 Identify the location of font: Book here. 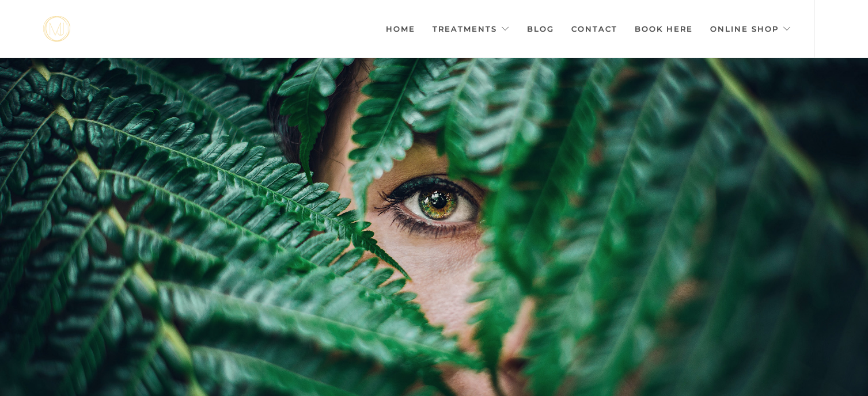
(663, 29).